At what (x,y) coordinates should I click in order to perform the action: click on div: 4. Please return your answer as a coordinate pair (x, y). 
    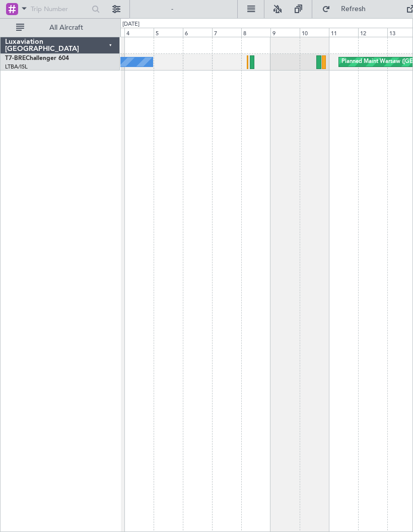
    Looking at the image, I should click on (139, 32).